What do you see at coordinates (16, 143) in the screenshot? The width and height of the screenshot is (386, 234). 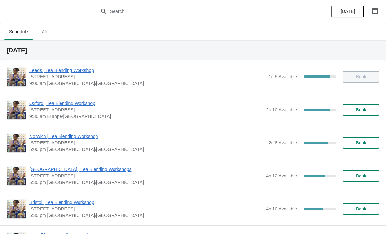 I see `img: Norwich | Tea Blending Workshop | 9 Back Of The Inns, Norwich NR2 1PT, UK | 5:00 pm Europe/London` at bounding box center [16, 143].